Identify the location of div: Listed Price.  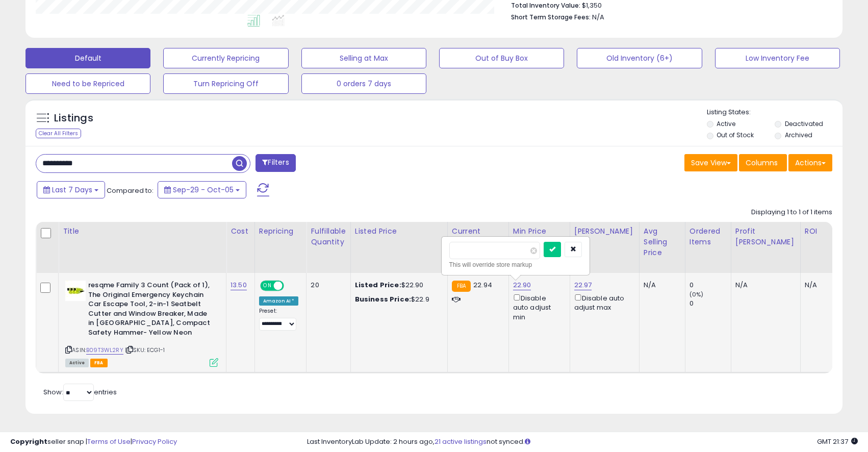
(399, 231).